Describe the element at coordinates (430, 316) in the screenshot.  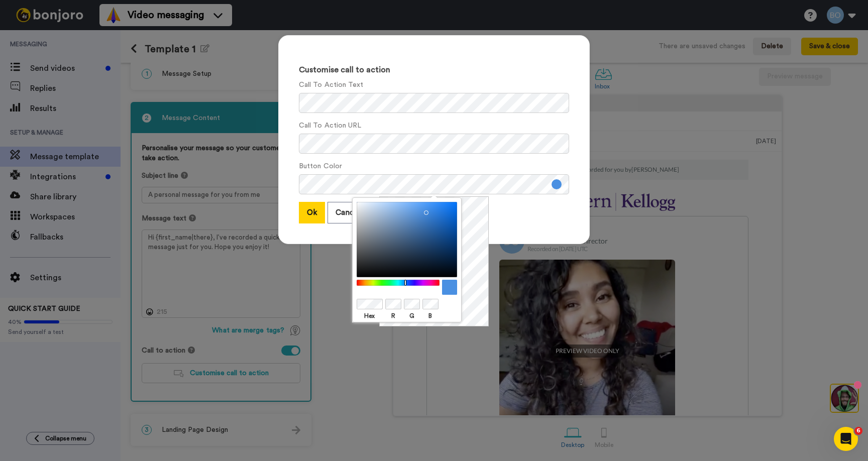
I see `label: B` at that location.